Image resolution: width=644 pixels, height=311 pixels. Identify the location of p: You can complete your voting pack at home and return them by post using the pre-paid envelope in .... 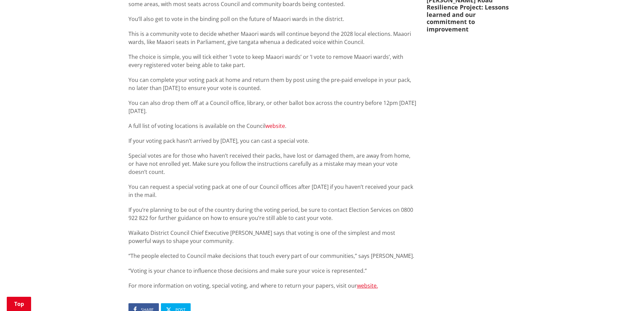
(272, 84).